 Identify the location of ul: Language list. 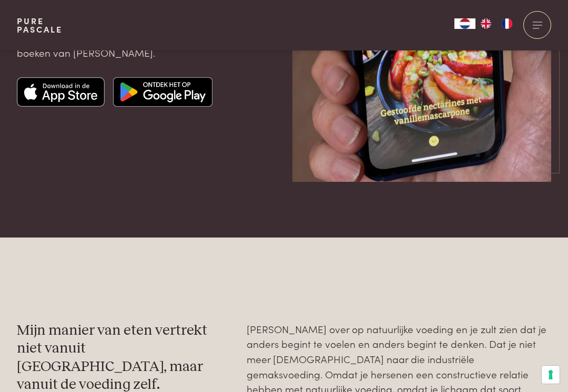
(497, 23).